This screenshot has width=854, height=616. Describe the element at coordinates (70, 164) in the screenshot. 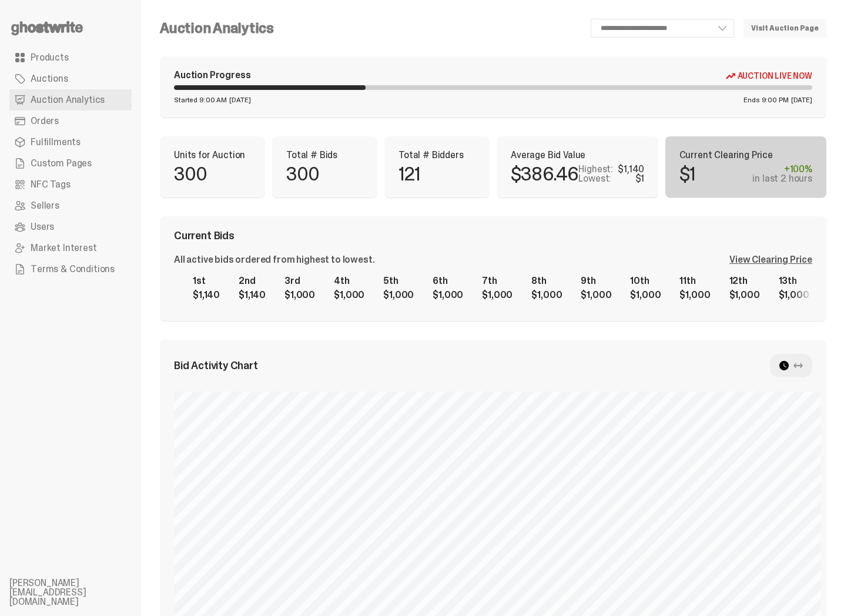

I see `a: Custom Pages` at that location.